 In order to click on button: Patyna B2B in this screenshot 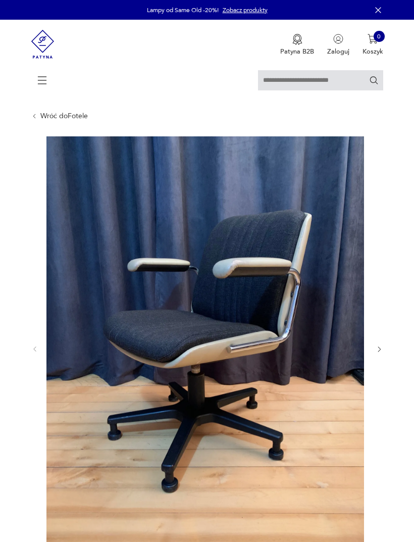, I will do `click(297, 45)`.